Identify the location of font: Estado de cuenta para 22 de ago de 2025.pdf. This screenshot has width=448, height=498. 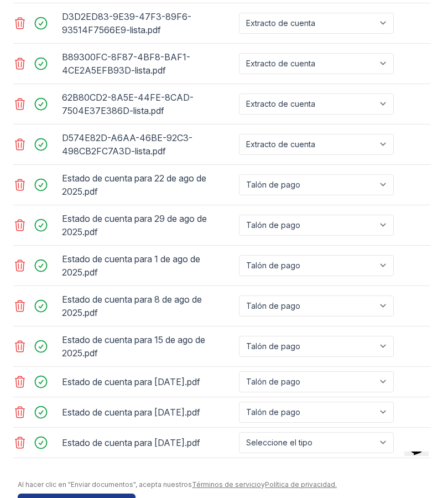
(134, 185).